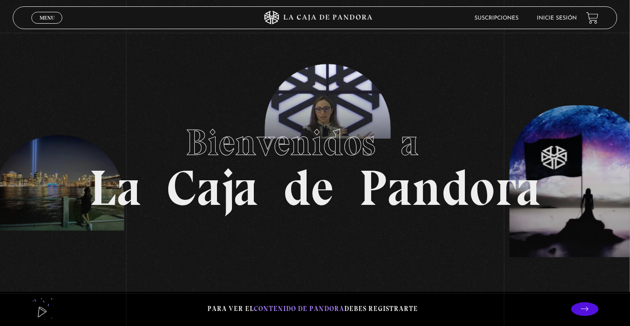  Describe the element at coordinates (47, 26) in the screenshot. I see `span: Cerrar` at that location.